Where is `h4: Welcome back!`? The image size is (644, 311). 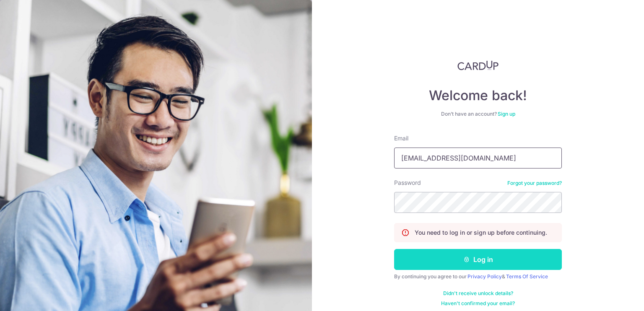
h4: Welcome back! is located at coordinates (478, 96).